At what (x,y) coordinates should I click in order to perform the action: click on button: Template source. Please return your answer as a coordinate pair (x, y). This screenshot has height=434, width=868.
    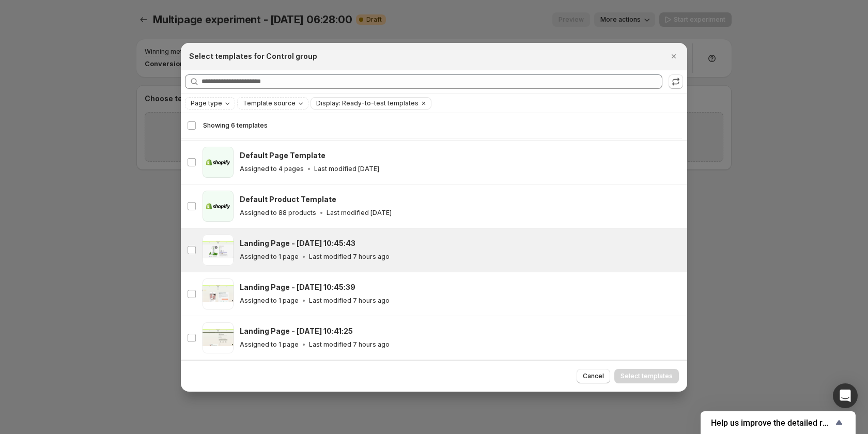
    Looking at the image, I should click on (273, 103).